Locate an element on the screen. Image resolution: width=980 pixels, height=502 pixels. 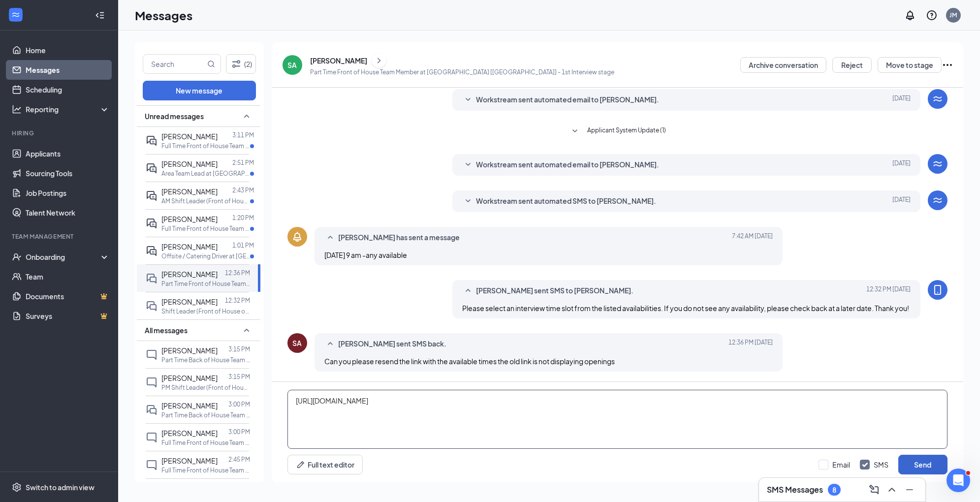
a: Home is located at coordinates (68, 51).